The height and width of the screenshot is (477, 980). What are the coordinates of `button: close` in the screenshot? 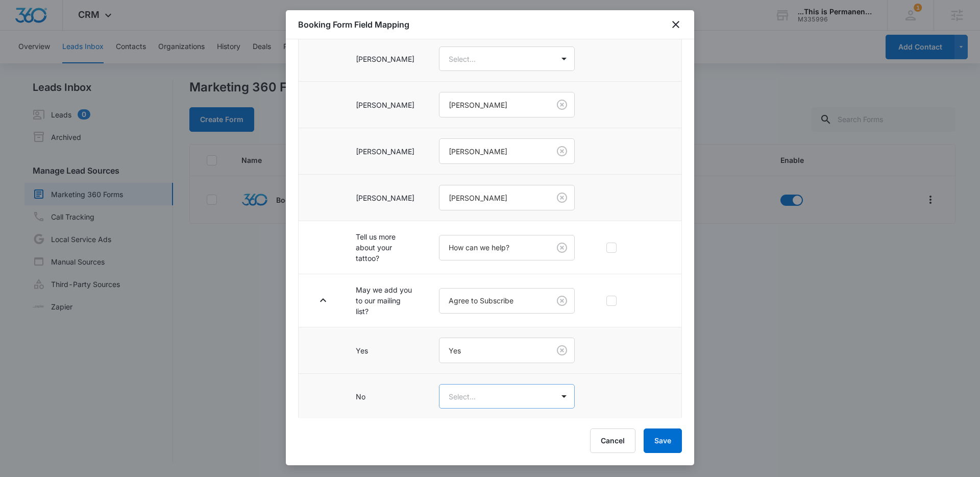 It's located at (675, 24).